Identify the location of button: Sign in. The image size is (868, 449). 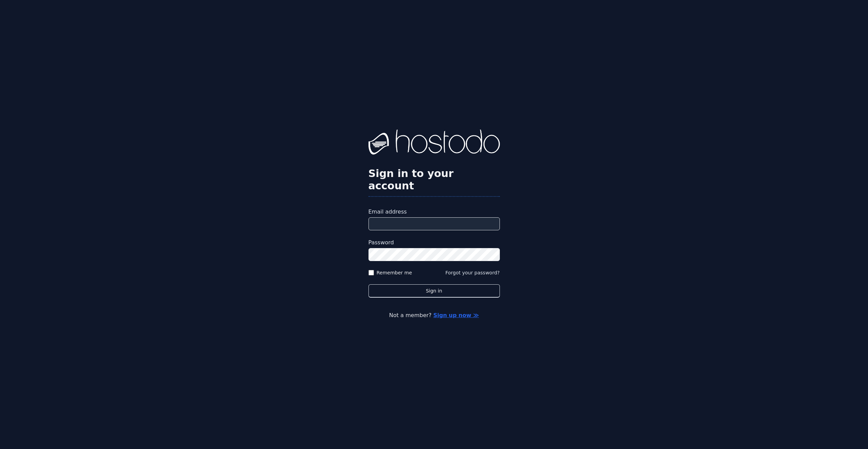
(434, 291).